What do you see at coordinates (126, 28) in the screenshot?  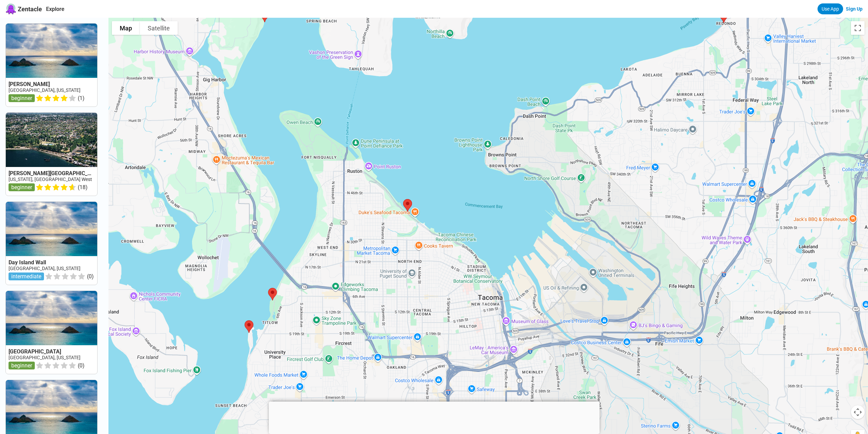 I see `button: Show street map` at bounding box center [126, 28].